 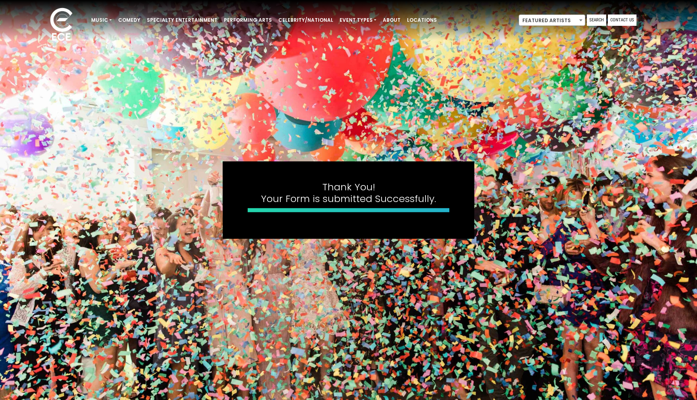 I want to click on a: Comedy, so click(x=129, y=20).